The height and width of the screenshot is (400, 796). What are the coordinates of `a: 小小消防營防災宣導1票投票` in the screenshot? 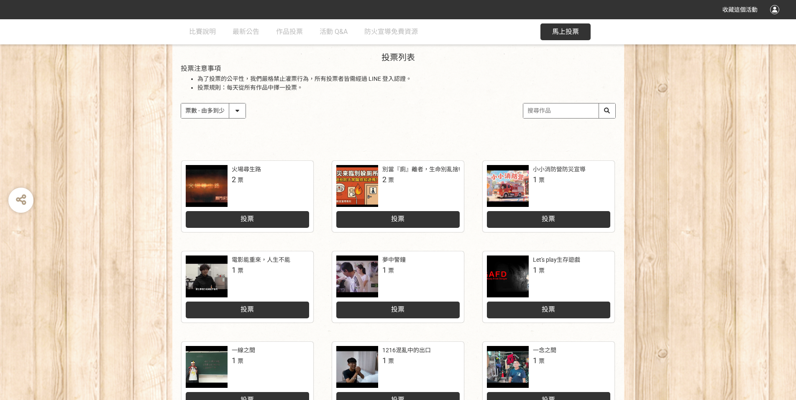 It's located at (549, 196).